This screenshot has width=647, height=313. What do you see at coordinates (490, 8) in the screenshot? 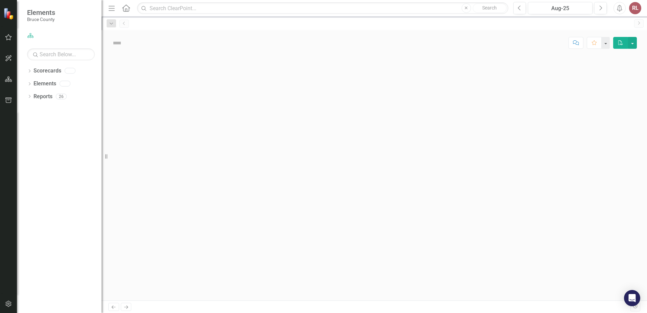
I see `span: Search` at bounding box center [490, 8].